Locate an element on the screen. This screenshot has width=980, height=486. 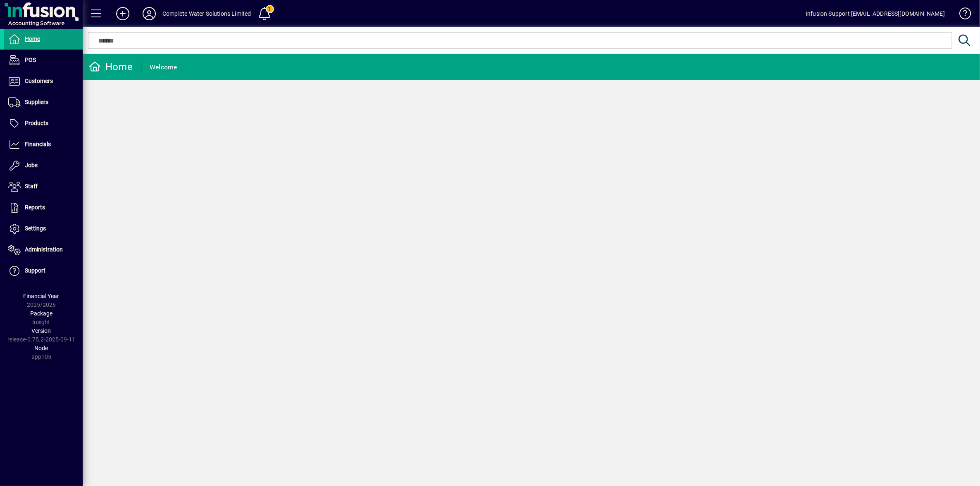
div: Welcome is located at coordinates (163, 67).